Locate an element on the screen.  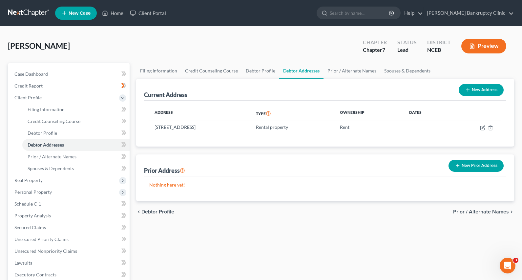
span: Real Property is located at coordinates (29, 180).